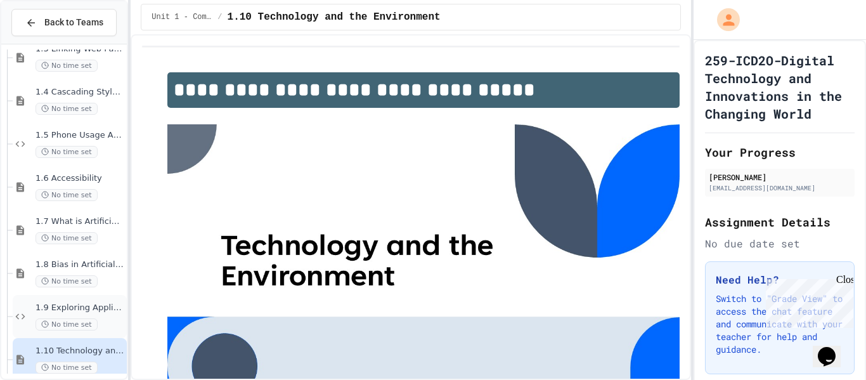 Image resolution: width=866 pixels, height=380 pixels. Describe the element at coordinates (80, 178) in the screenshot. I see `span: 1.6 Accessibility` at that location.